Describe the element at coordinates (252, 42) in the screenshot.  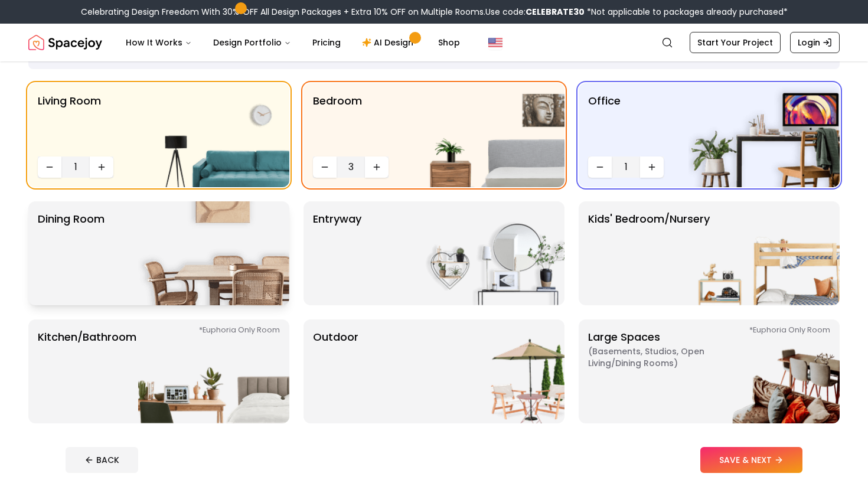
I see `button: Design Portfolio` at that location.